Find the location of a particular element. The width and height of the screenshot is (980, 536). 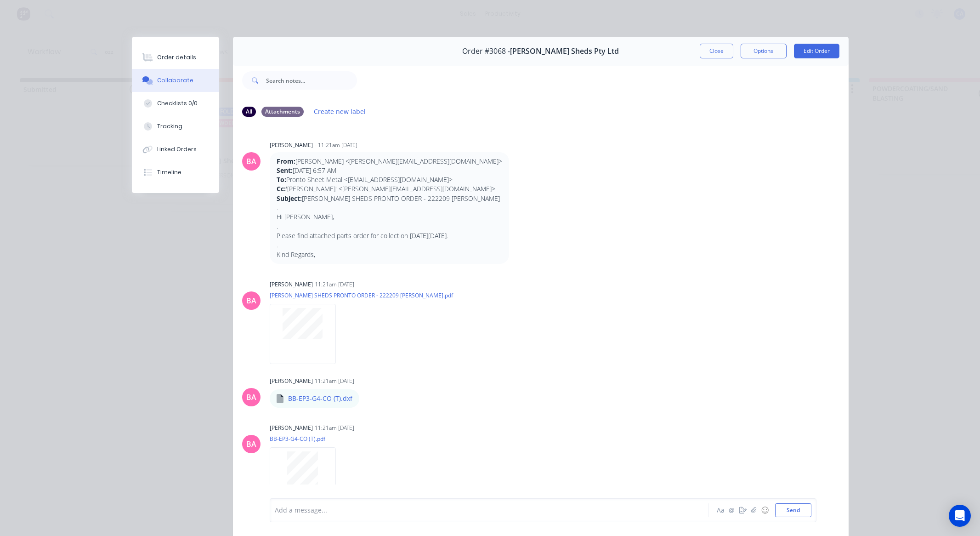

div: Open Intercom Messenger is located at coordinates (960, 515).